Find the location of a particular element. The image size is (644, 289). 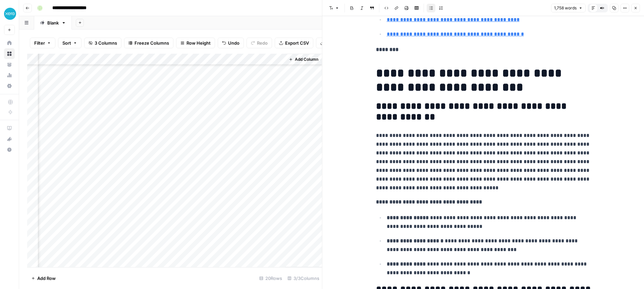

span: Sort is located at coordinates (67, 43).